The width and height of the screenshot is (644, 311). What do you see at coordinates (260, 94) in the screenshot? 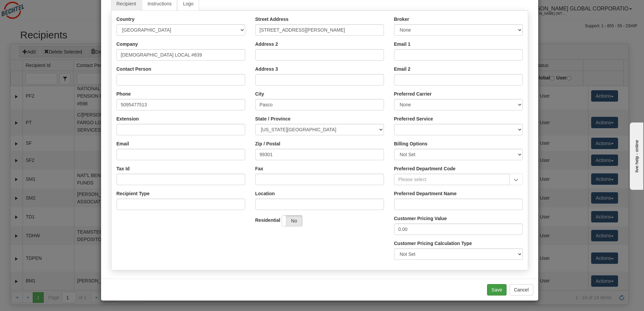
I see `label: City` at bounding box center [260, 94].